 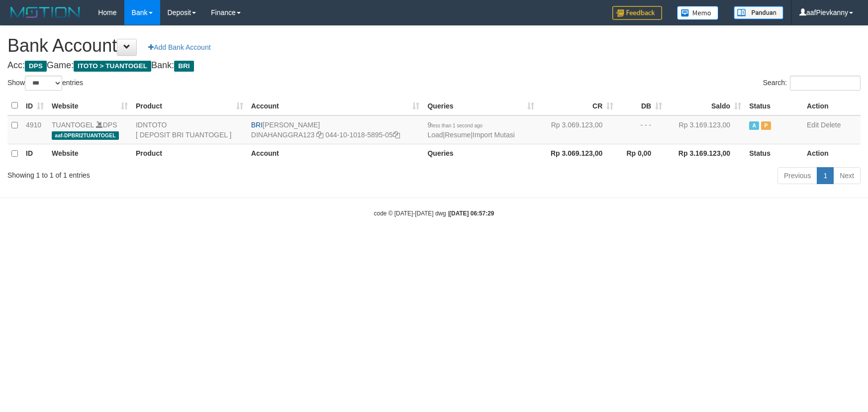 I want to click on th: Queries, so click(x=480, y=153).